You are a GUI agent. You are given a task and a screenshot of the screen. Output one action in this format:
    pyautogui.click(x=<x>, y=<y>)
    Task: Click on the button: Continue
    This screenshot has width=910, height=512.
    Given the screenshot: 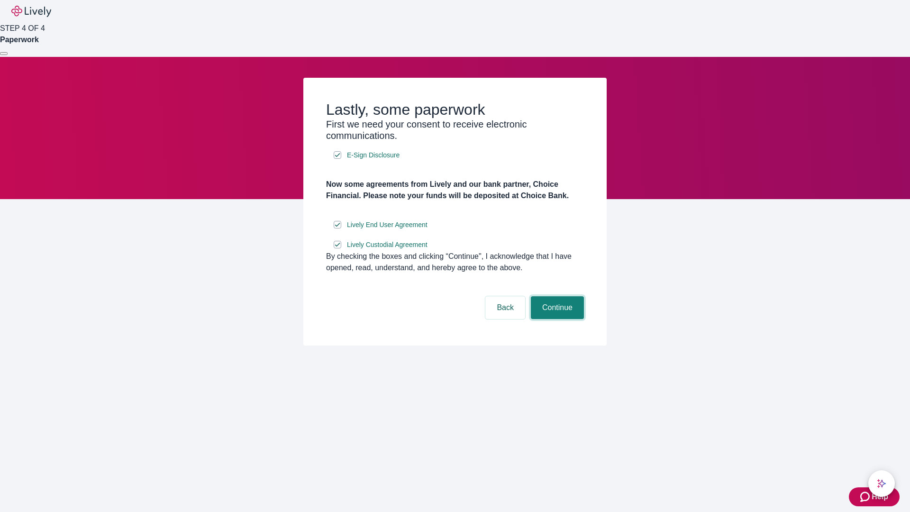 What is the action you would take?
    pyautogui.click(x=558, y=308)
    